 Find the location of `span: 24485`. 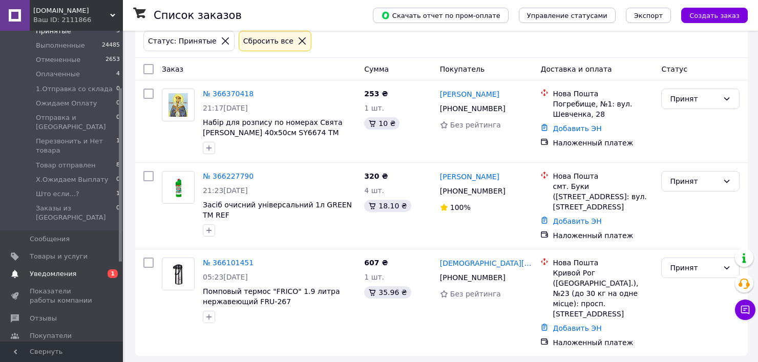

span: 24485 is located at coordinates (111, 46).